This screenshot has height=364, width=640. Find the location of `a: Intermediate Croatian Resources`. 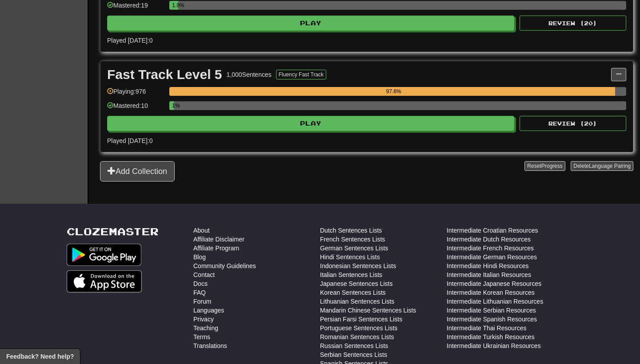

a: Intermediate Croatian Resources is located at coordinates (492, 231).